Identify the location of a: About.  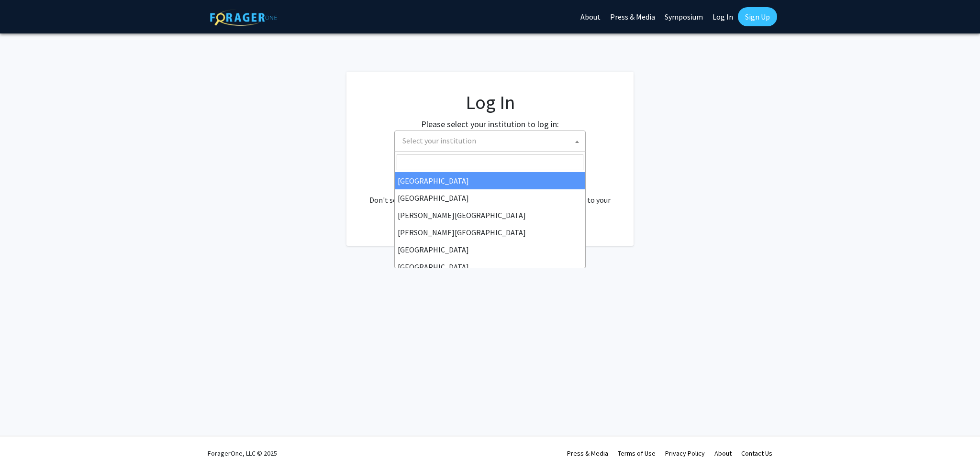
(723, 454).